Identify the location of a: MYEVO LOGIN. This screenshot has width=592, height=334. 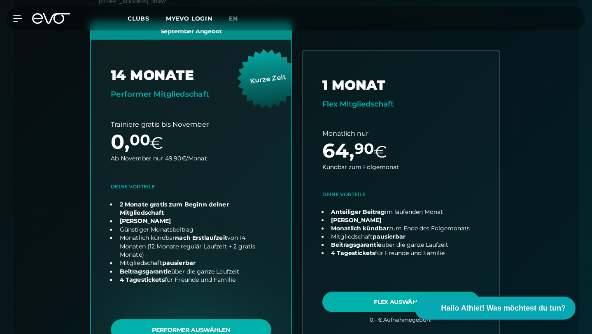
(189, 19).